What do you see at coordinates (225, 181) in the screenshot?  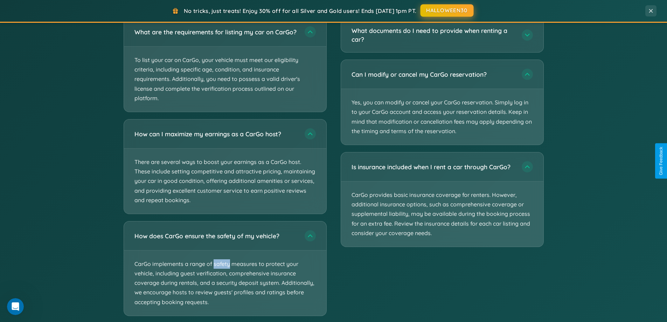 I see `p: There are several ways to boost your earnings as a CarGo host. These include setting competitive ...` at bounding box center [225, 181].